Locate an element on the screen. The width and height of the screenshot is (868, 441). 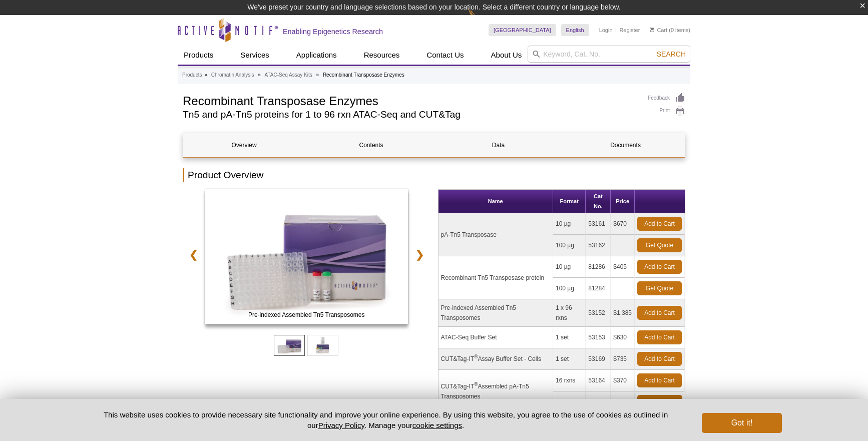
td: Pre-indexed Assembled Tn5 Transposomes is located at coordinates (496, 313).